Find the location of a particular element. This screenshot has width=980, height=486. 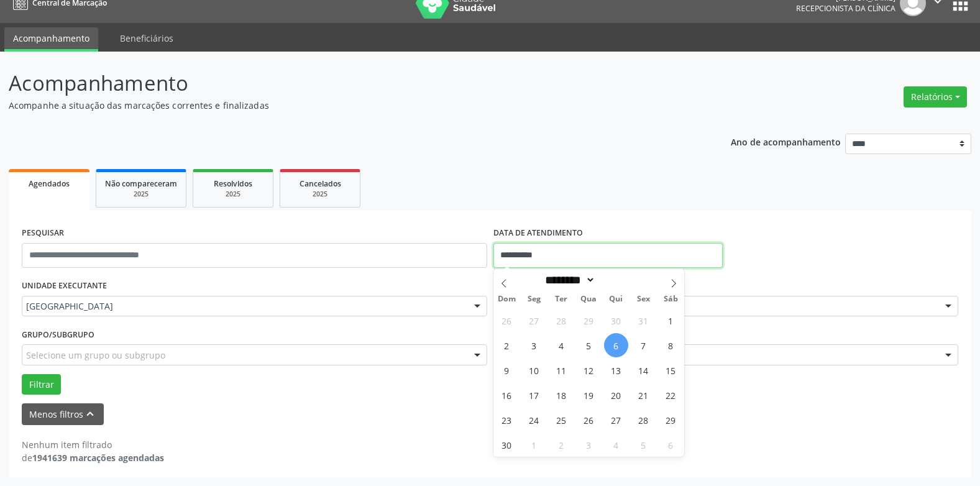

label: DATA DE ATENDIMENTO is located at coordinates (538, 233).